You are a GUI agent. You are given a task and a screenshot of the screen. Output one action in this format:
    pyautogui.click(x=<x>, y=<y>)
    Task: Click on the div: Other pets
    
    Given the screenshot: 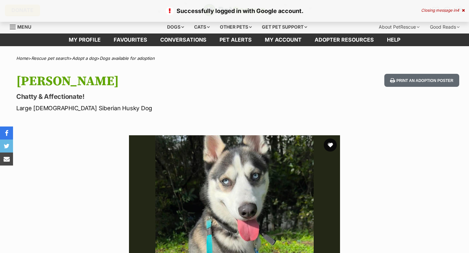 What is the action you would take?
    pyautogui.click(x=236, y=27)
    